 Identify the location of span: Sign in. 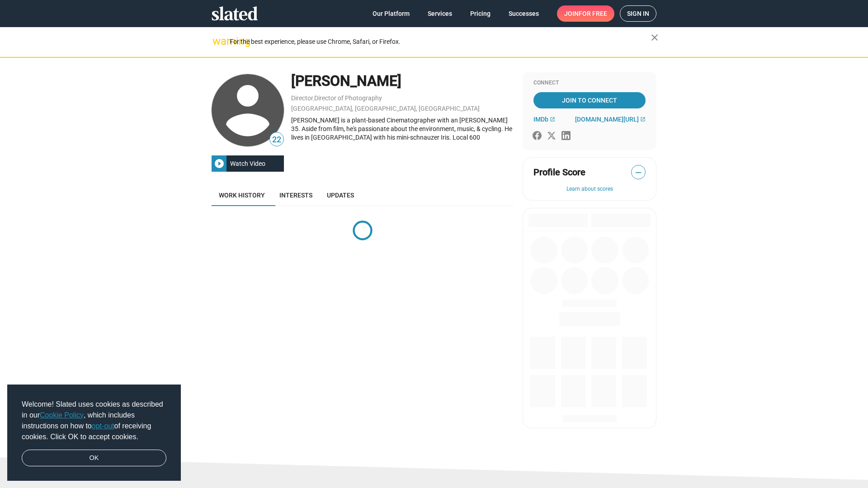
(638, 13).